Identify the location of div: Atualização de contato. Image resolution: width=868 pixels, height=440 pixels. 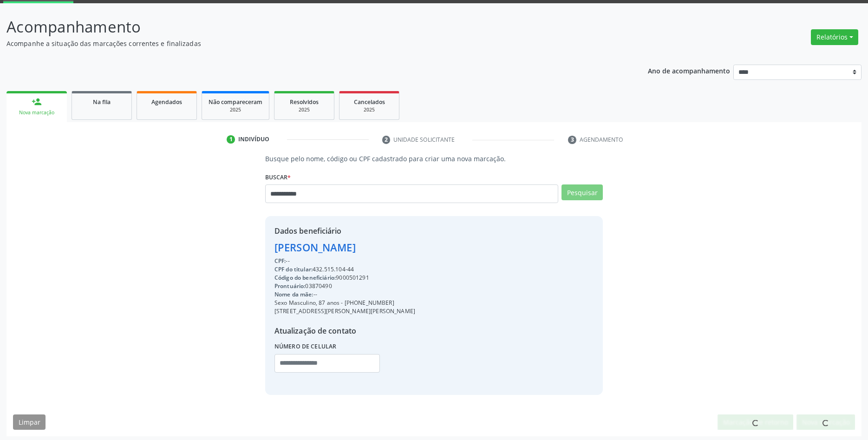
(345, 331).